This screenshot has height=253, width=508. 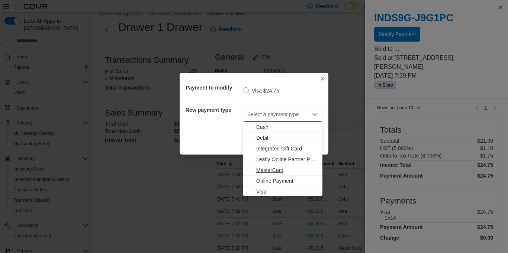 I want to click on button: Leafly Online Partner Payment, so click(x=283, y=160).